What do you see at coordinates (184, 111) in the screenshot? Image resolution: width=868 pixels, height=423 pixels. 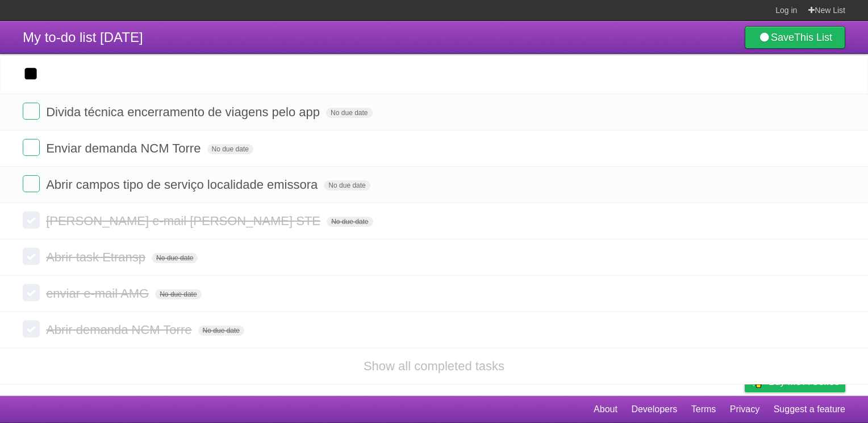 I see `span: Divida técnica encerramento de viagens pelo app` at bounding box center [184, 111].